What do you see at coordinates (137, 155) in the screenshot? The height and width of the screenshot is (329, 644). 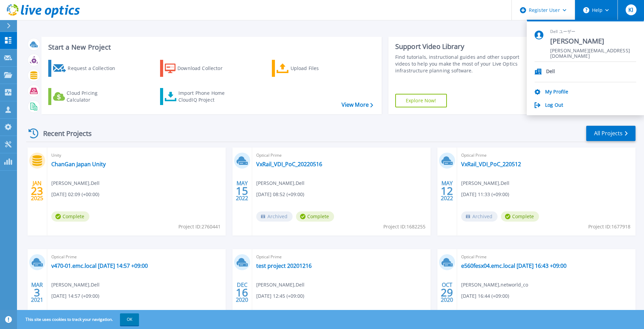 I see `span: Unity` at bounding box center [137, 155].